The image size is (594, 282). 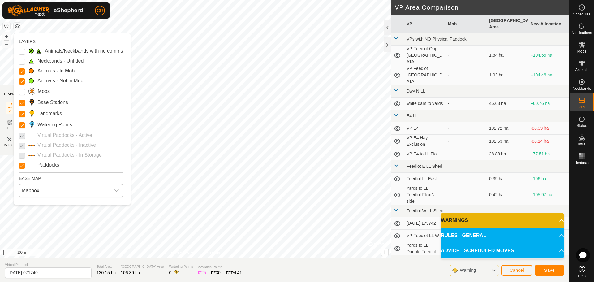 I want to click on button: Reset Map, so click(x=7, y=26).